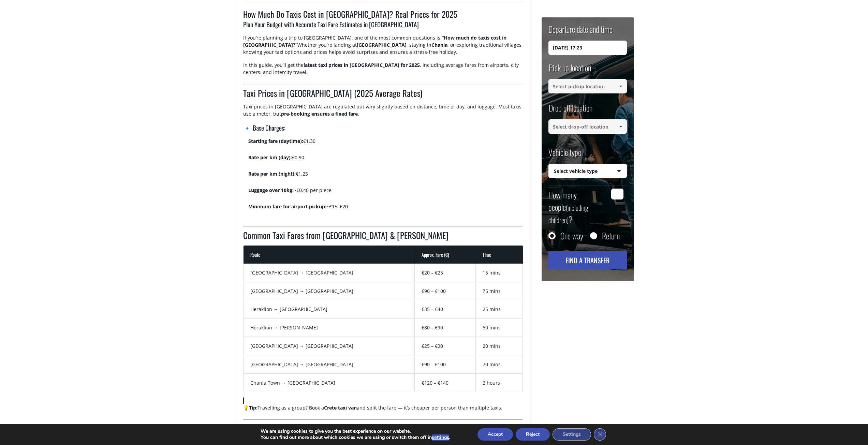  What do you see at coordinates (500, 309) in the screenshot?
I see `td: 25 mins` at bounding box center [500, 309].